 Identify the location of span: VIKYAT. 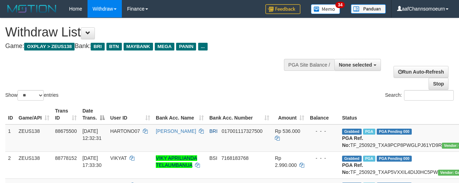
(118, 158).